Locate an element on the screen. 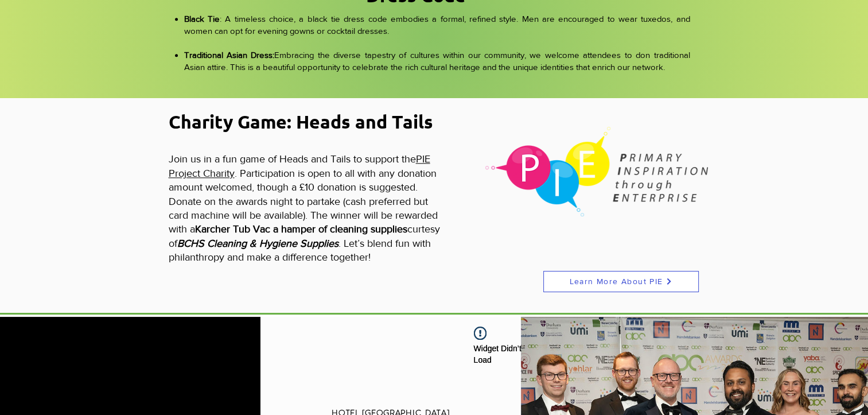 The height and width of the screenshot is (415, 868). p: Embracing the diverse tapestry of cultures within our community, we welcome attendees to don trad... is located at coordinates (437, 61).